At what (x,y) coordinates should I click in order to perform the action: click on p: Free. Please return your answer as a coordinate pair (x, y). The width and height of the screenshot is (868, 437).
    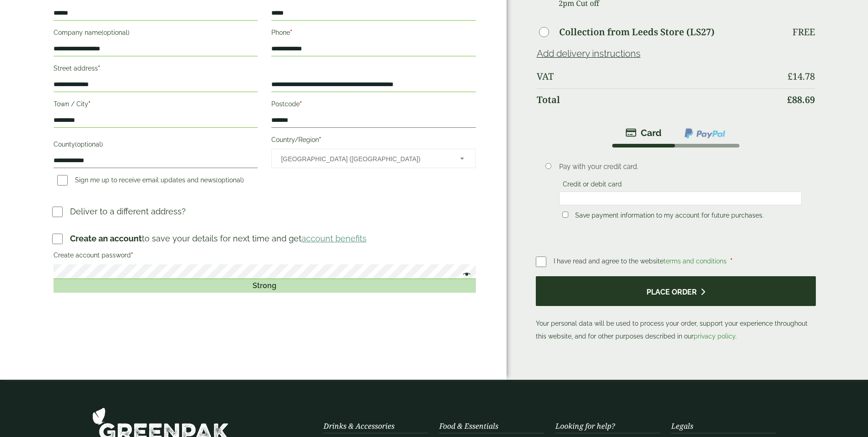
    Looking at the image, I should click on (803, 32).